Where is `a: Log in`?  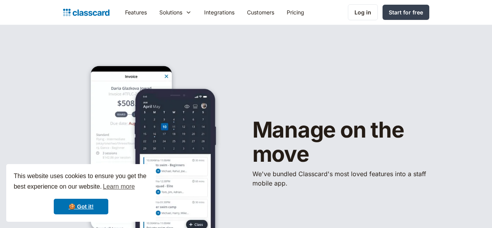 a: Log in is located at coordinates (363, 12).